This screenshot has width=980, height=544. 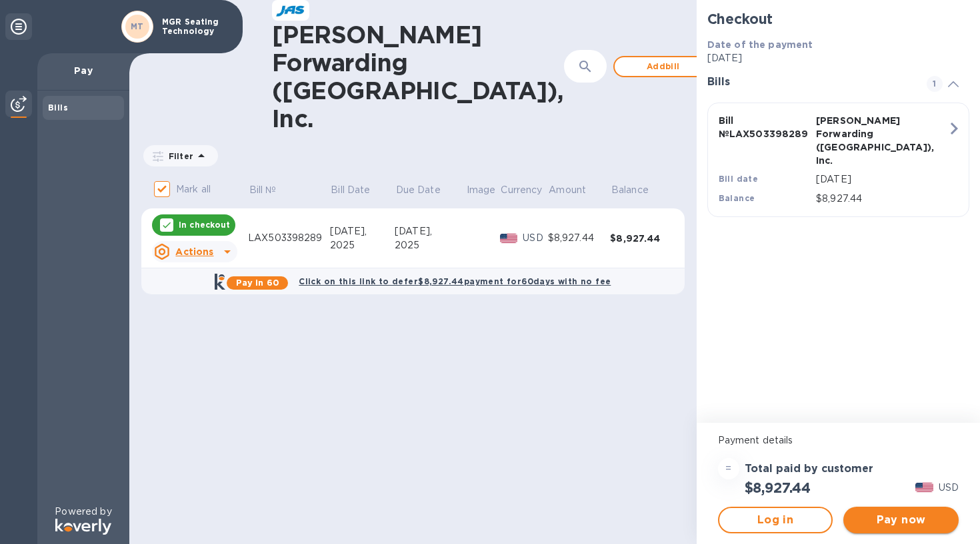 I want to click on p: Pay, so click(x=83, y=71).